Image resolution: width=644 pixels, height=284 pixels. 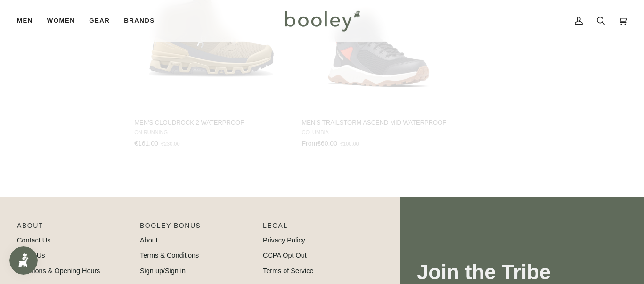 What do you see at coordinates (284, 255) in the screenshot?
I see `a: CCPA Opt Out` at bounding box center [284, 255].